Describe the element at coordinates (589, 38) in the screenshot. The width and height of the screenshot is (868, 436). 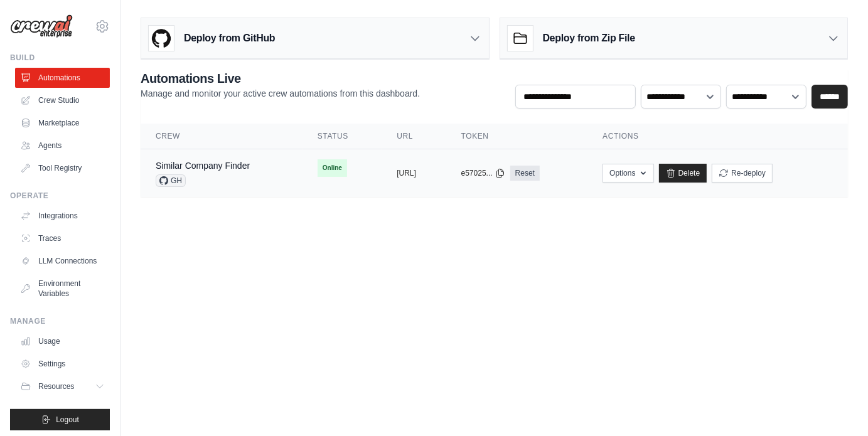
I see `h3: Deploy from Zip File` at that location.